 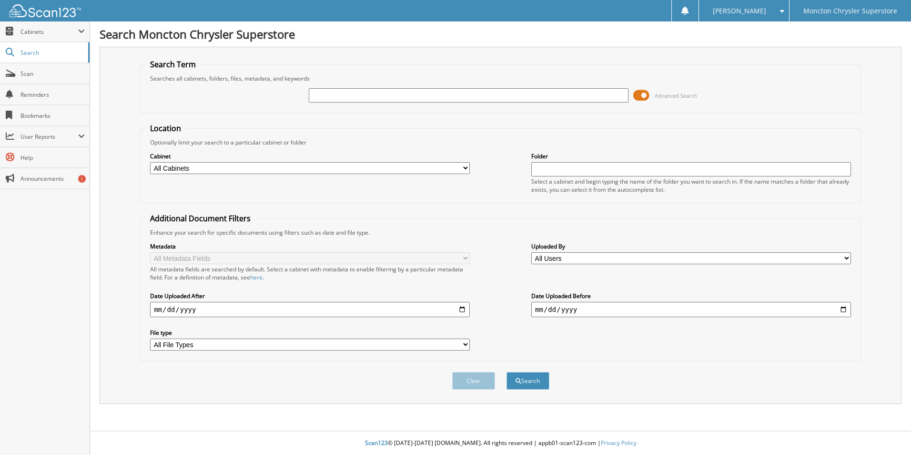 What do you see at coordinates (500, 34) in the screenshot?
I see `h1: Search Moncton Chrysler Superstore` at bounding box center [500, 34].